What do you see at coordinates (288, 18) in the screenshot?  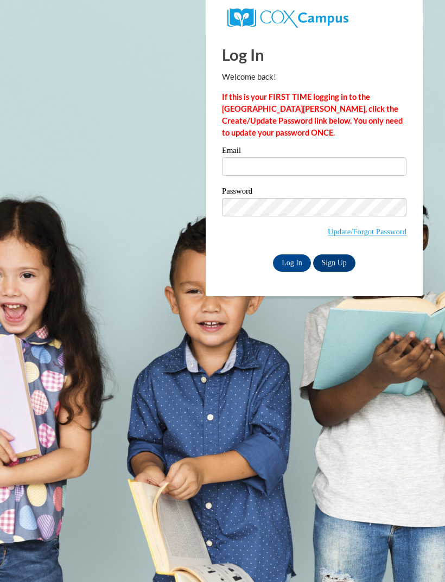 I see `img: COX Campus` at bounding box center [288, 18].